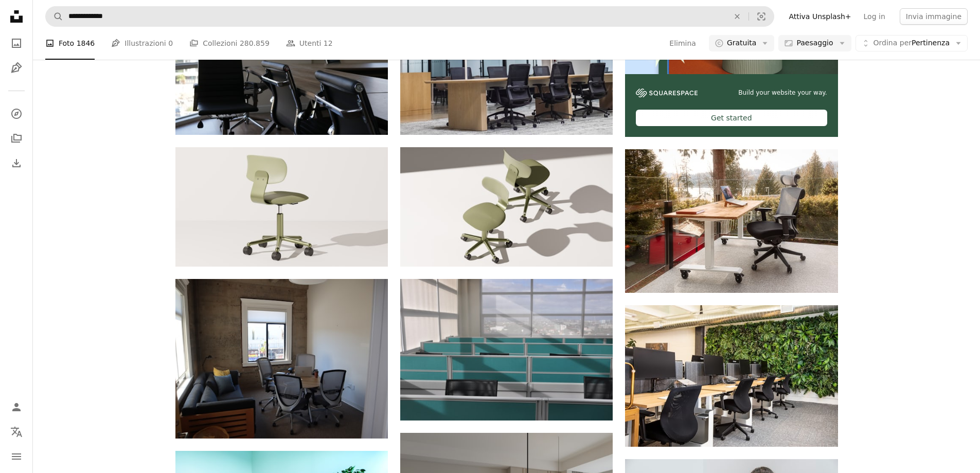 The height and width of the screenshot is (473, 980). What do you see at coordinates (17, 432) in the screenshot?
I see `button: Lingua` at bounding box center [17, 432].